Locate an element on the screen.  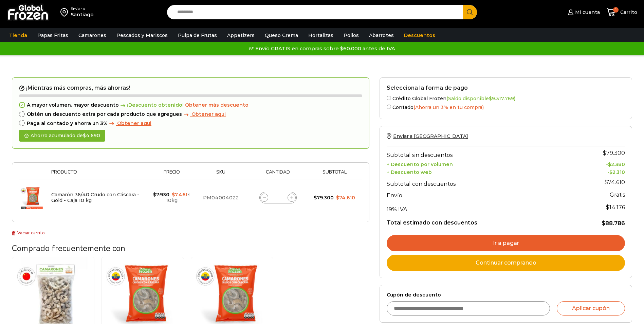
a: Continuar comprando is located at coordinates (506, 263).